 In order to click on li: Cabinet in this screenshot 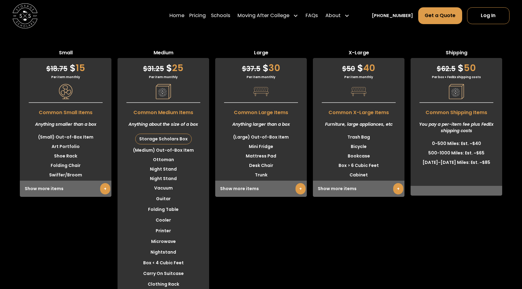, I will do `click(359, 175)`.